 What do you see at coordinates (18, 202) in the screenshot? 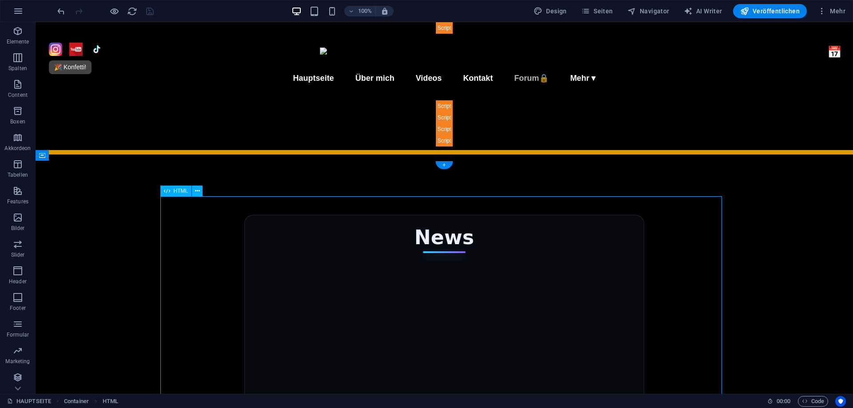
I see `p: Features` at bounding box center [18, 202].